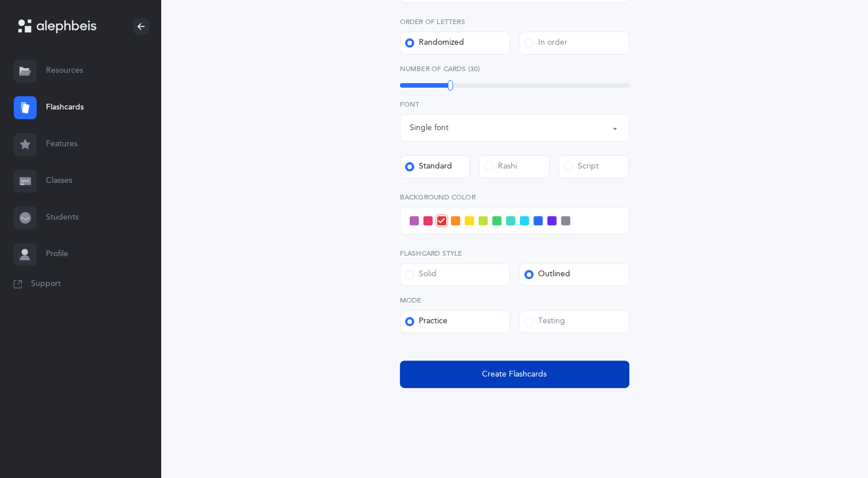  What do you see at coordinates (429, 167) in the screenshot?
I see `div: Standard` at bounding box center [429, 167].